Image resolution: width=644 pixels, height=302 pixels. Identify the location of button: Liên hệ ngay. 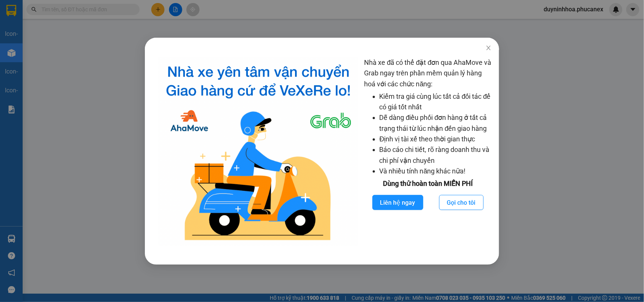
(398, 202).